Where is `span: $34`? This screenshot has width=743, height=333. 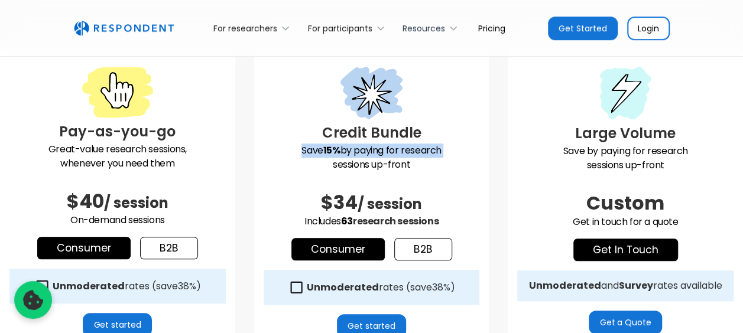
span: $34 is located at coordinates (339, 202).